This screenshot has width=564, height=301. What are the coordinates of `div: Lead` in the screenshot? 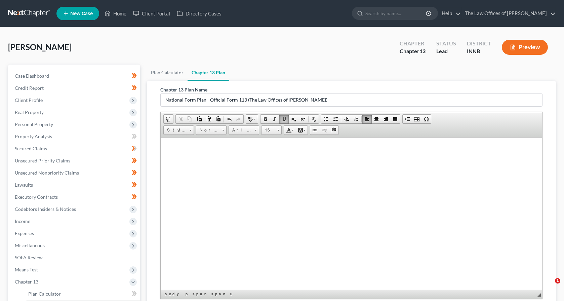 It's located at (446, 51).